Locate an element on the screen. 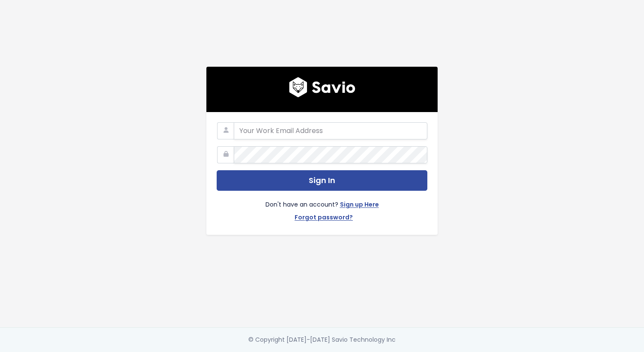 This screenshot has width=644, height=352. a: Sign up Here is located at coordinates (359, 205).